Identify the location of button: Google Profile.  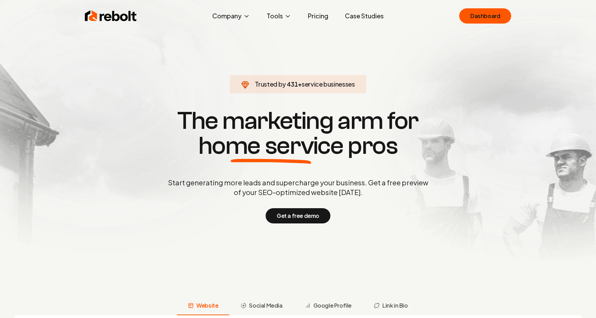
(328, 306).